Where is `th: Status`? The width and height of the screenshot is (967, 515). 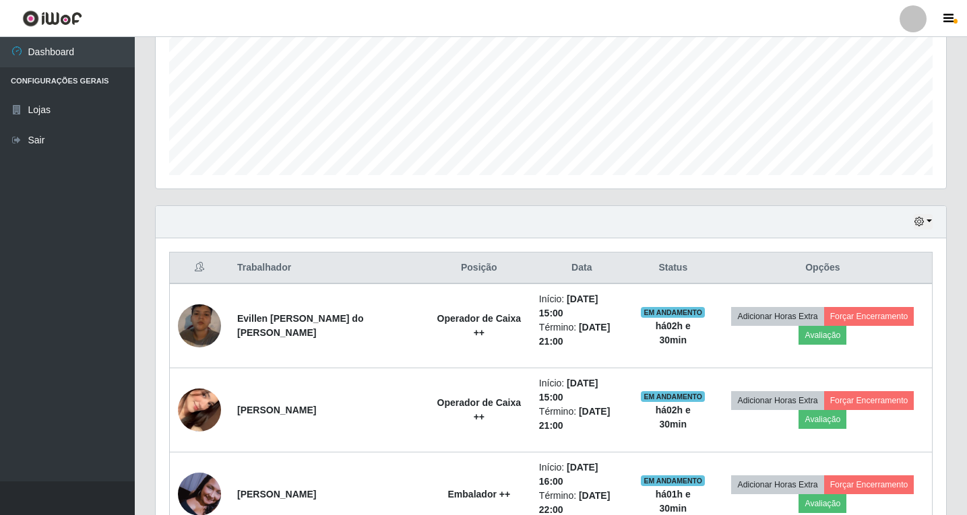
th: Status is located at coordinates (673, 268).